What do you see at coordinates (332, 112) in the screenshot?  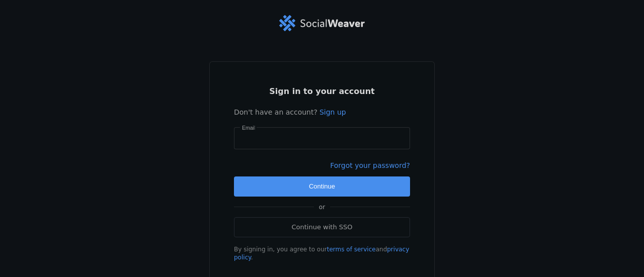 I see `a: Sign up` at bounding box center [332, 112].